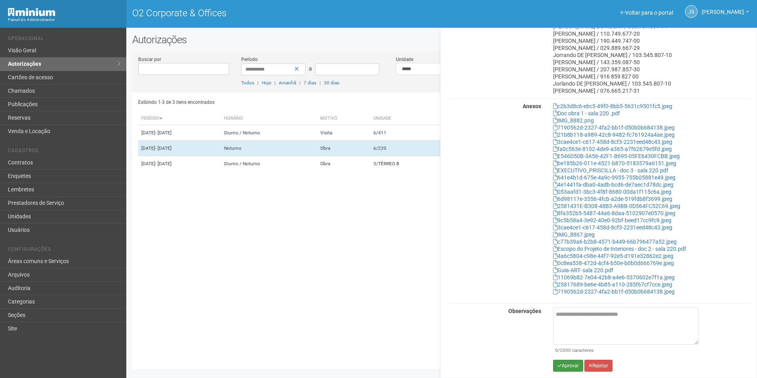 This screenshot has height=378, width=757. I want to click on th: Horário, so click(269, 118).